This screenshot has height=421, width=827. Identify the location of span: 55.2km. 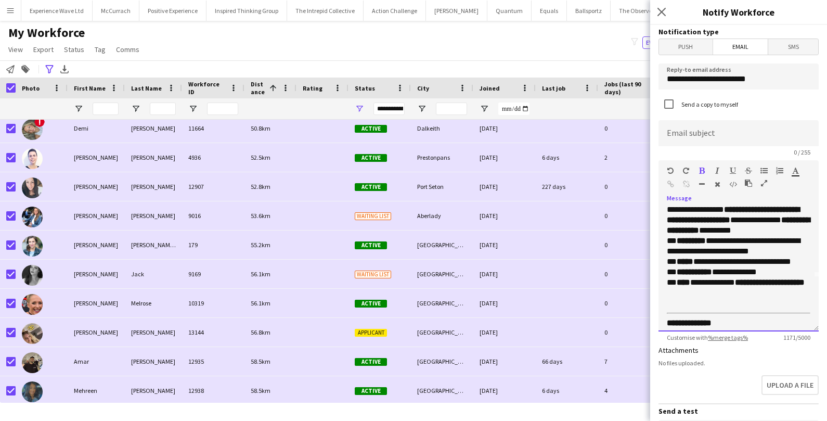
(261, 244).